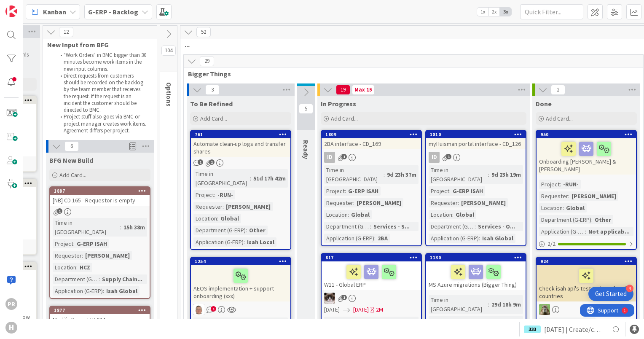 Image resolution: width=644 pixels, height=339 pixels. What do you see at coordinates (373, 258) in the screenshot?
I see `div: 817` at bounding box center [373, 258].